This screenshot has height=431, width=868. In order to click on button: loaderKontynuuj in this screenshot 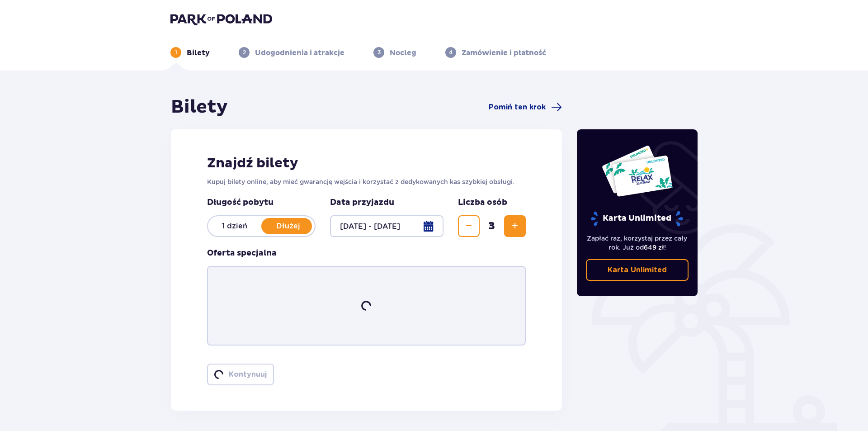, I will do `click(241, 374)`.